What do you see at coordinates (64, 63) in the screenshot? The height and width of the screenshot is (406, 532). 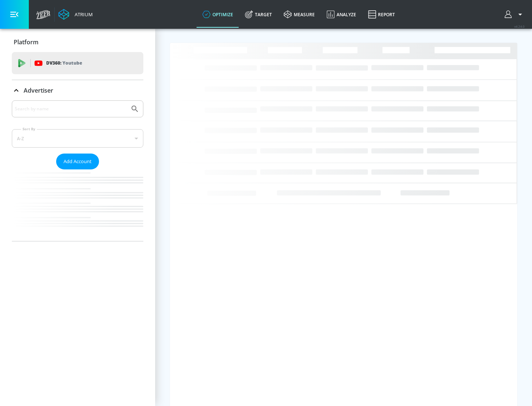 I see `p: DV360:` at bounding box center [64, 63].